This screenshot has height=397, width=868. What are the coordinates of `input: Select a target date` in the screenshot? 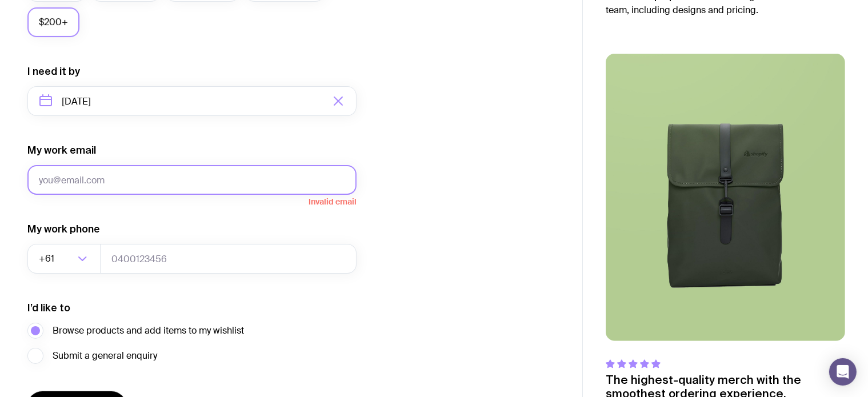 It's located at (192, 101).